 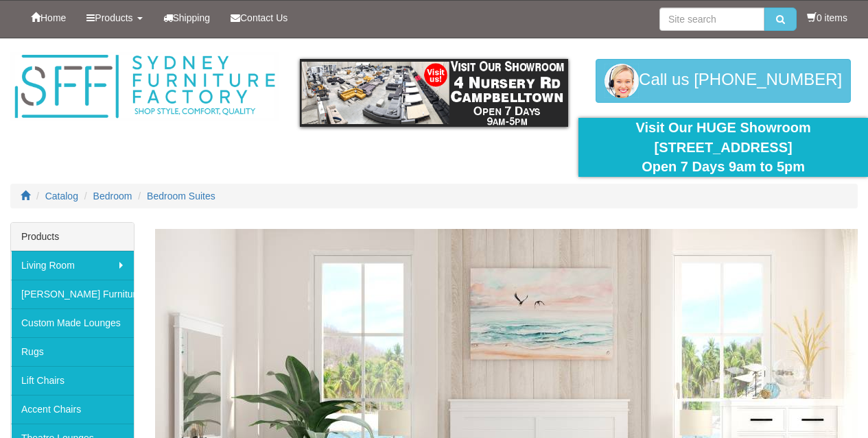 I want to click on div: Products, so click(x=72, y=237).